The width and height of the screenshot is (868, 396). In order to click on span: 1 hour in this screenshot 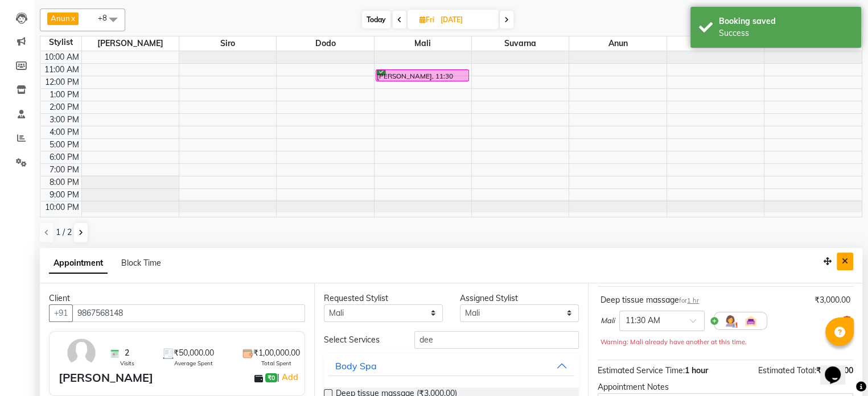, I will do `click(696, 370)`.